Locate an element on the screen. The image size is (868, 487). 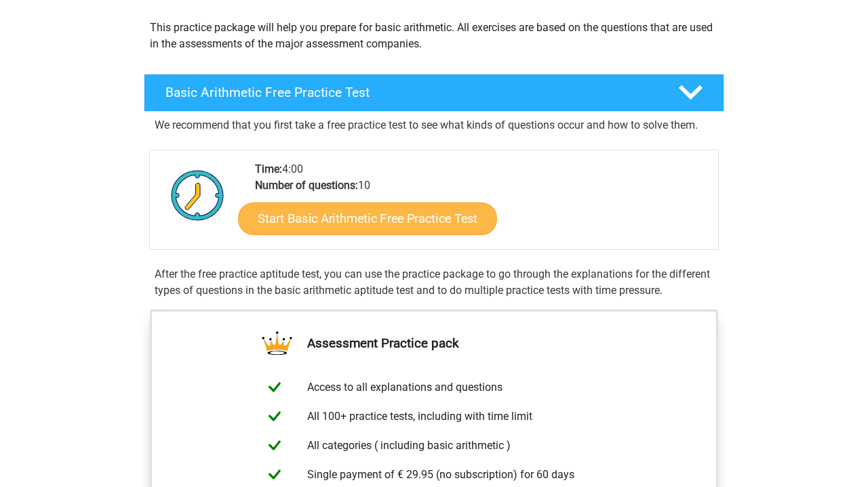
div: 4:00 10 is located at coordinates (481, 206).